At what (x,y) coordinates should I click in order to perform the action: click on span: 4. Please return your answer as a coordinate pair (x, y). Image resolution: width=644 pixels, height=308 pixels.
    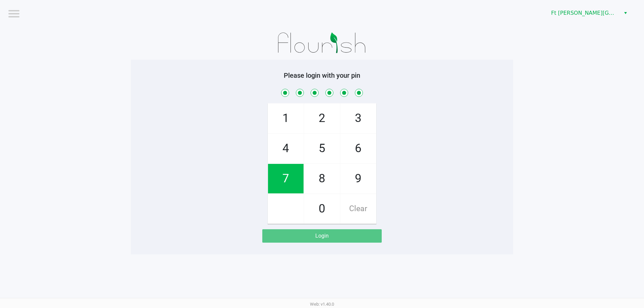
    Looking at the image, I should click on (286, 149).